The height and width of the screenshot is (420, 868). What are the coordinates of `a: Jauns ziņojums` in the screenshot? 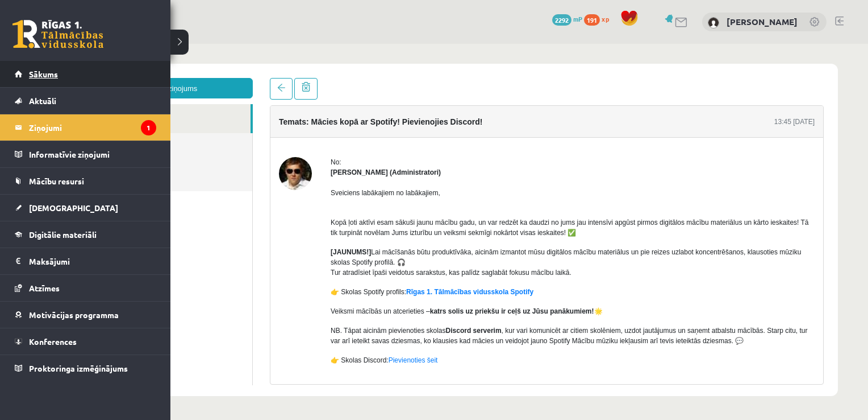 It's located at (121, 44).